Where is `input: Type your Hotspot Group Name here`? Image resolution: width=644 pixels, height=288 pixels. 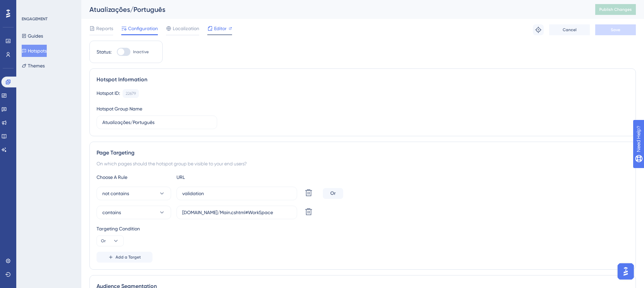 input: Type your Hotspot Group Name here is located at coordinates (157, 122).